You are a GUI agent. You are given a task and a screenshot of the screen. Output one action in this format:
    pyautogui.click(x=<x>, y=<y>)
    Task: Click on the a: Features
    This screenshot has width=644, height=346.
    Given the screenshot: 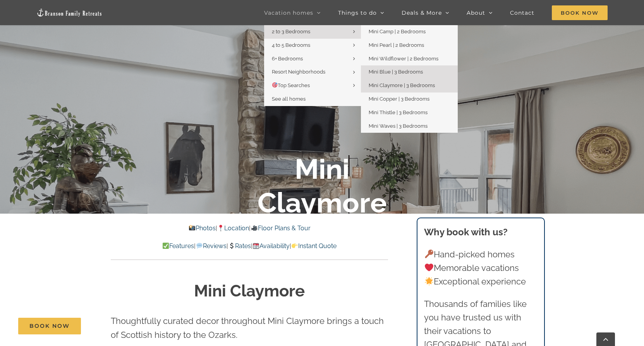 What is the action you would take?
    pyautogui.click(x=178, y=245)
    